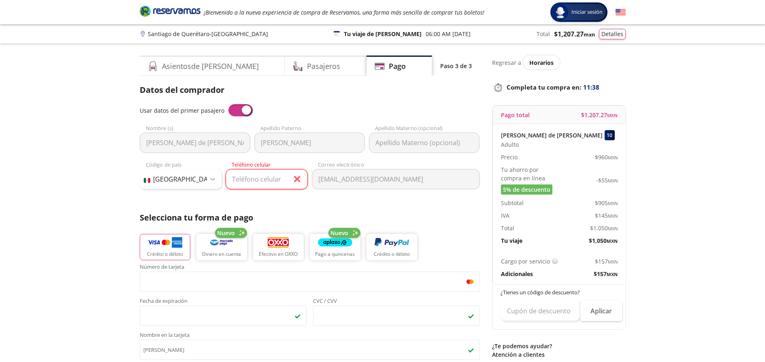  What do you see at coordinates (456, 66) in the screenshot?
I see `p: Paso 3 de 3` at bounding box center [456, 66].